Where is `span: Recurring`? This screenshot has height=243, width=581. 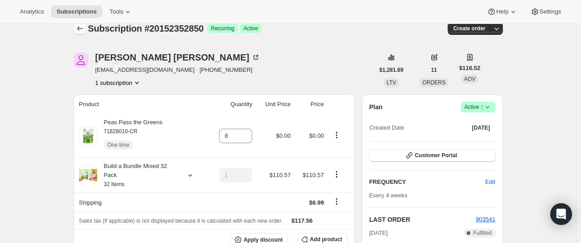
span: Recurring is located at coordinates (223, 28).